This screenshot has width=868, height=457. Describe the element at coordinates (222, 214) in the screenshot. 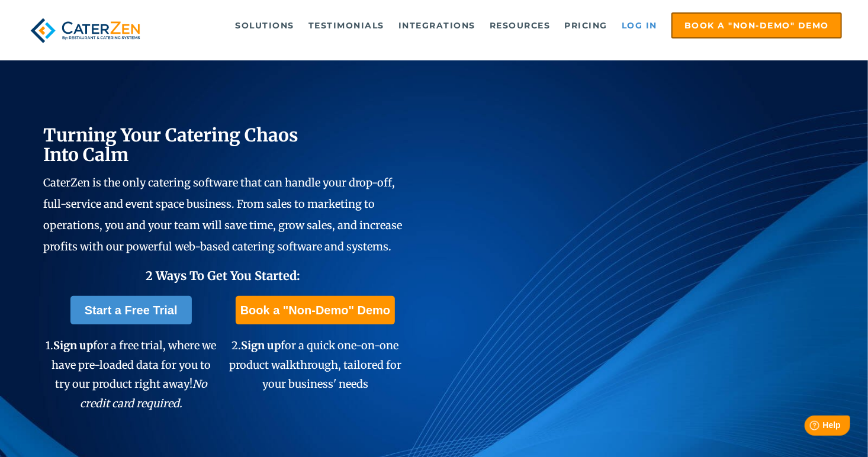

I see `span: CaterZen is the only catering software that can handle your drop-off, full-service and event spac...` at that location.